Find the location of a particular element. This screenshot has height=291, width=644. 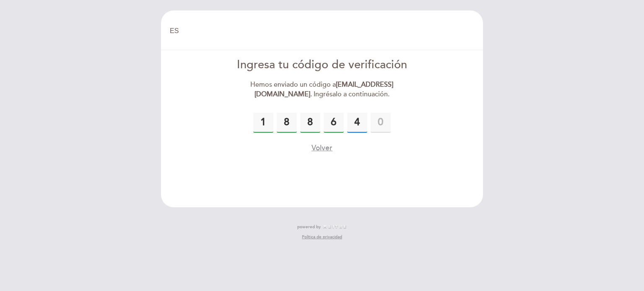

img: MEITRE is located at coordinates (335, 227).